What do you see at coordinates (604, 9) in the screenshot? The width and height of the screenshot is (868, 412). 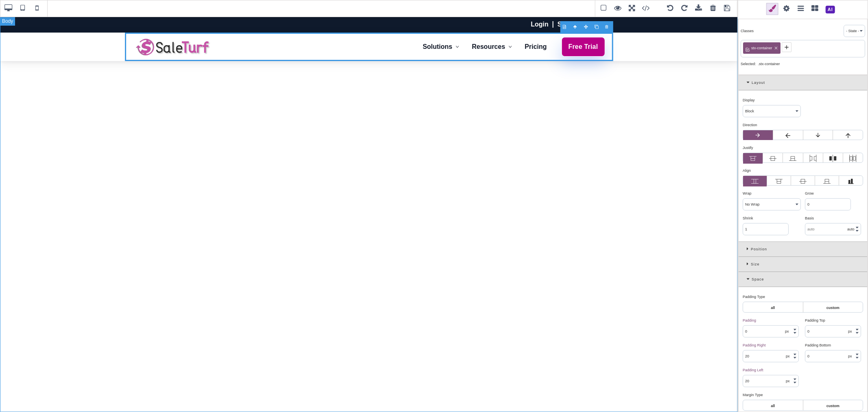 I see `span: View components` at bounding box center [604, 9].